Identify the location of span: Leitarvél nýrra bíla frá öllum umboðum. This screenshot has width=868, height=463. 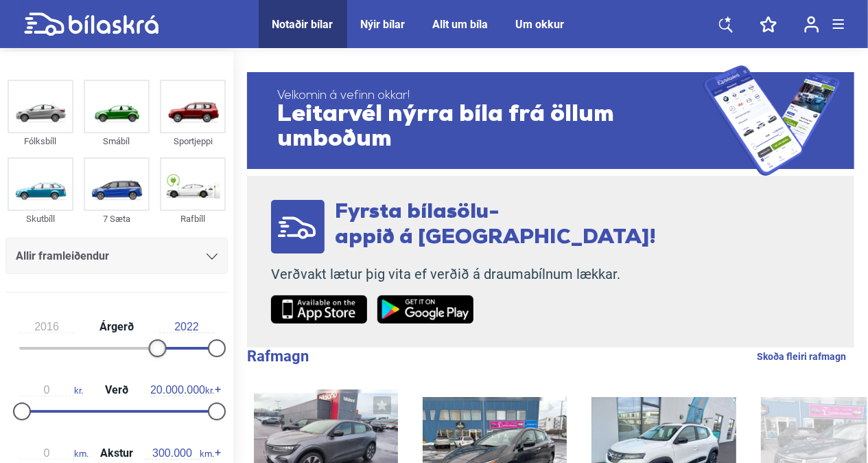
(490, 127).